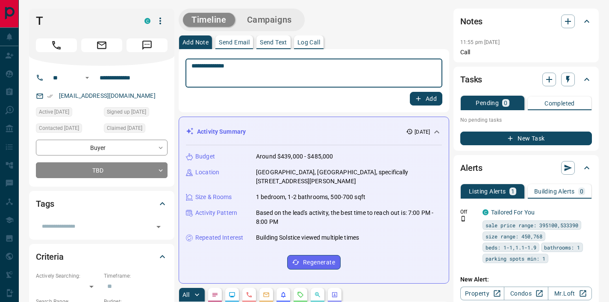 The height and width of the screenshot is (302, 609). What do you see at coordinates (295, 157) in the screenshot?
I see `p: Around $439,000 - $485,000` at bounding box center [295, 157].